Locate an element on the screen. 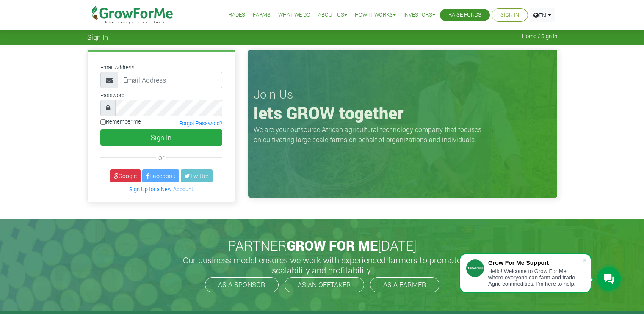 The width and height of the screenshot is (644, 314). label: Remember me is located at coordinates (121, 122).